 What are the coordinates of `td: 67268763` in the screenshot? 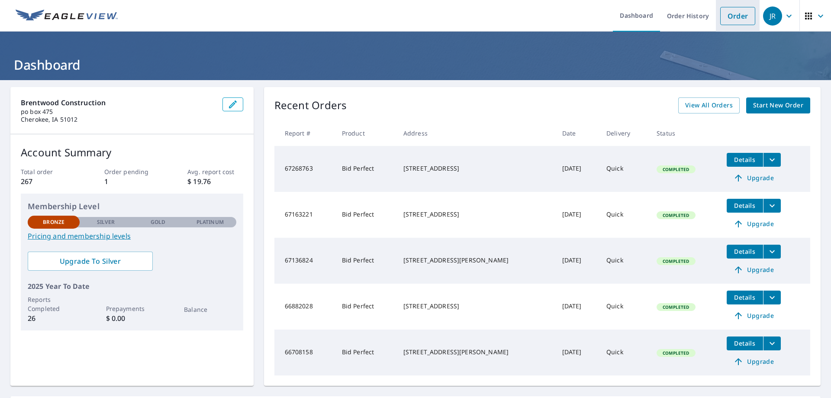 It's located at (305, 169).